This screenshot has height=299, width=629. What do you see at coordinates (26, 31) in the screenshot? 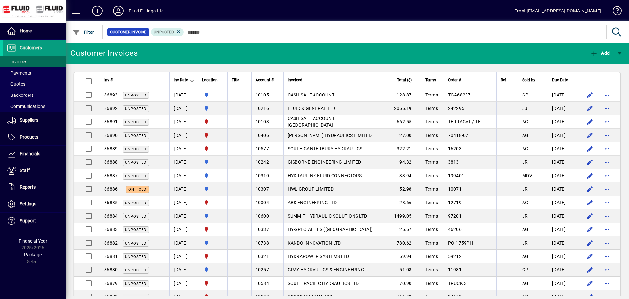
I see `span: Home` at bounding box center [26, 31].